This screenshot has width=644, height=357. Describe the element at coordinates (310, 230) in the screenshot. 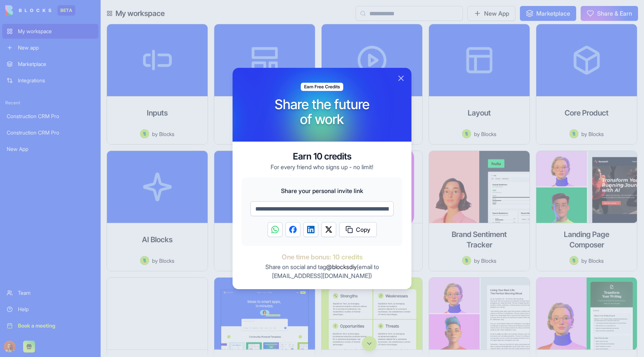

I see `img: LinkedIn` at that location.